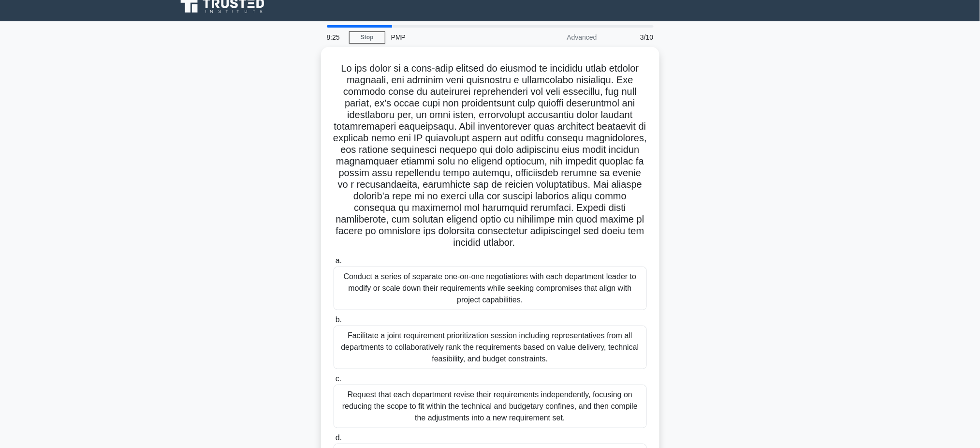 The image size is (980, 448). I want to click on div: 3/10, so click(631, 37).